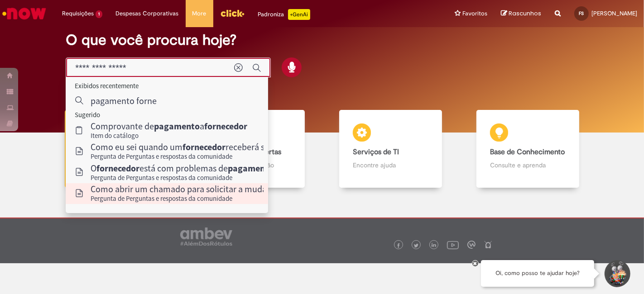 This screenshot has width=644, height=294. I want to click on img: click_logo_yellow_360x200.png, so click(233, 13).